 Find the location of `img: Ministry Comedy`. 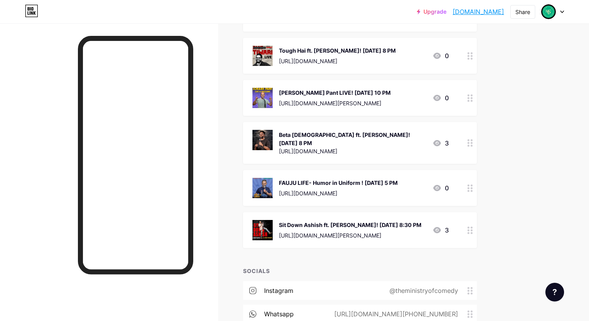

img: Ministry Comedy is located at coordinates (548, 12).